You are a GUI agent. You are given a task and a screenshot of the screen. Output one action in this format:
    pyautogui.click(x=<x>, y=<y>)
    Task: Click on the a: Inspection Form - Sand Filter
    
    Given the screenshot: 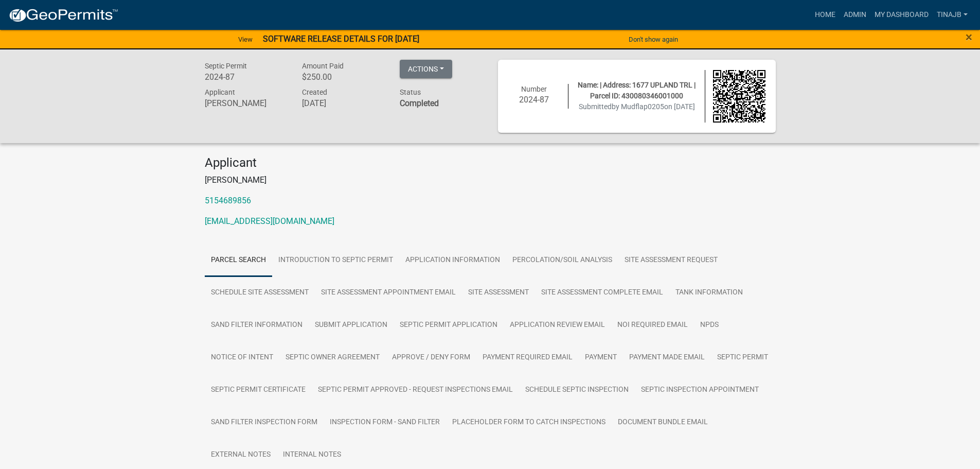 What is the action you would take?
    pyautogui.click(x=384, y=423)
    